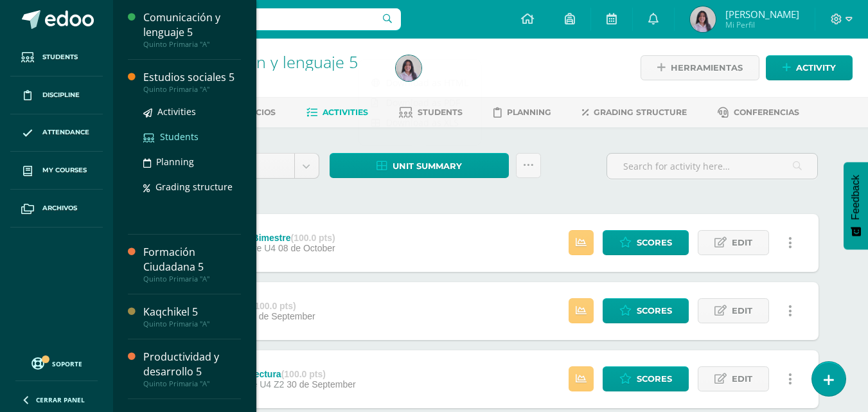 This screenshot has width=868, height=412. I want to click on span: Attendance, so click(66, 133).